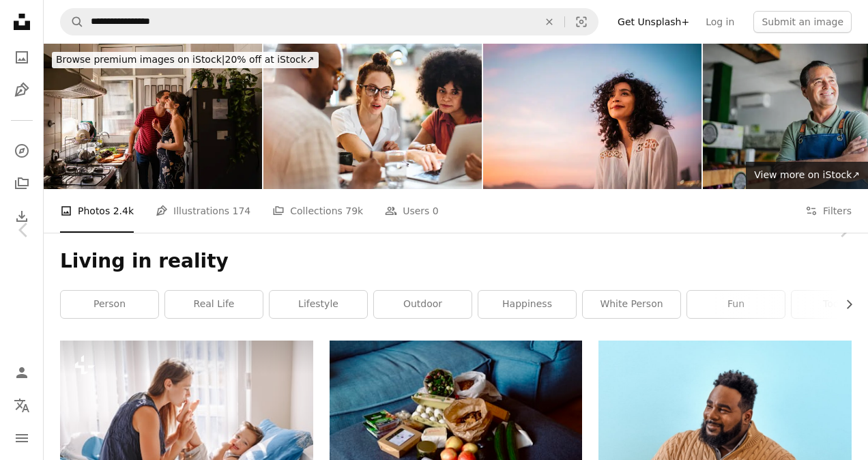 Image resolution: width=868 pixels, height=460 pixels. Describe the element at coordinates (317, 211) in the screenshot. I see `a: Collections 79k` at that location.